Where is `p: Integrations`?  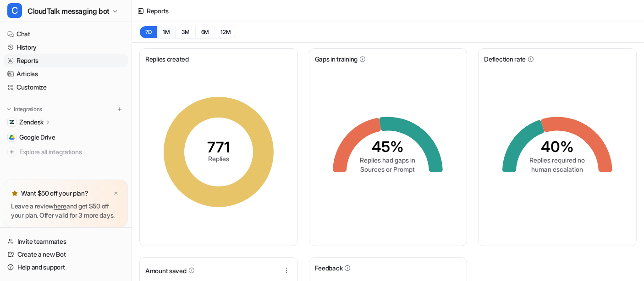
p: Integrations is located at coordinates (28, 109).